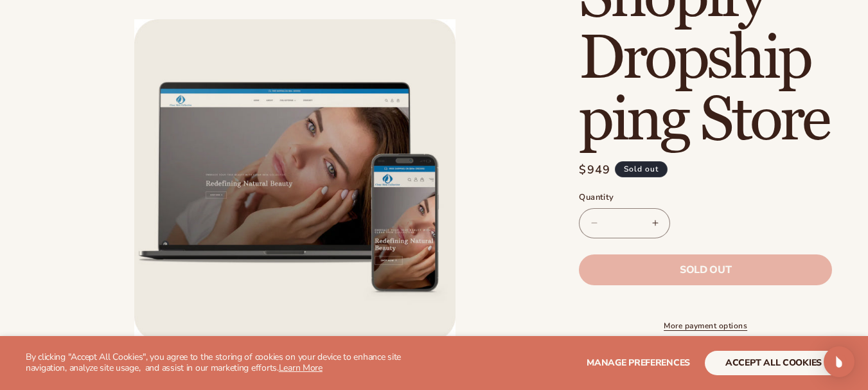 Image resolution: width=868 pixels, height=390 pixels. What do you see at coordinates (301, 368) in the screenshot?
I see `a: Learn More` at bounding box center [301, 368].